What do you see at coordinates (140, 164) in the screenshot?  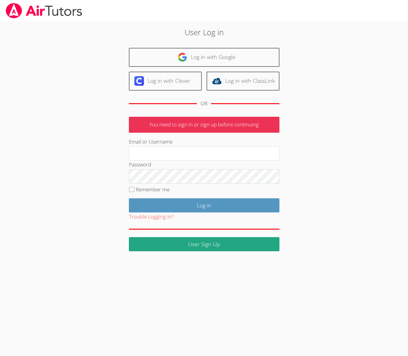 I see `label: Password` at bounding box center [140, 164].